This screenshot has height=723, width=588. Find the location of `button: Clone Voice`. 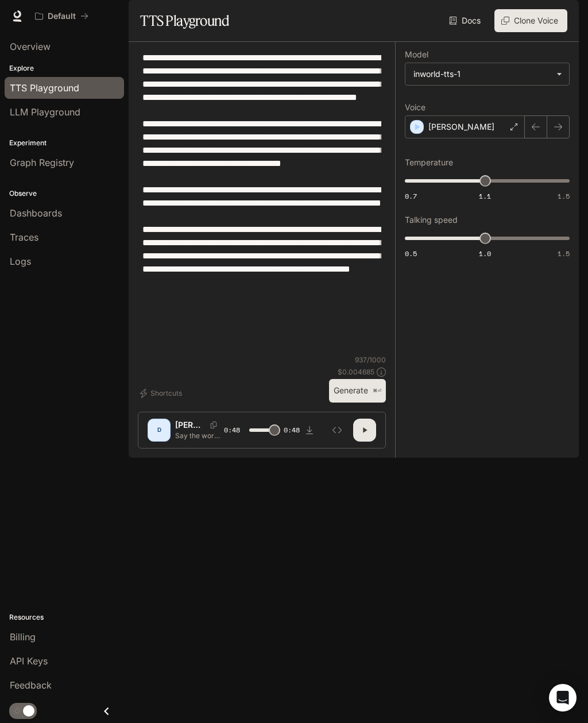

button: Clone Voice is located at coordinates (530, 20).